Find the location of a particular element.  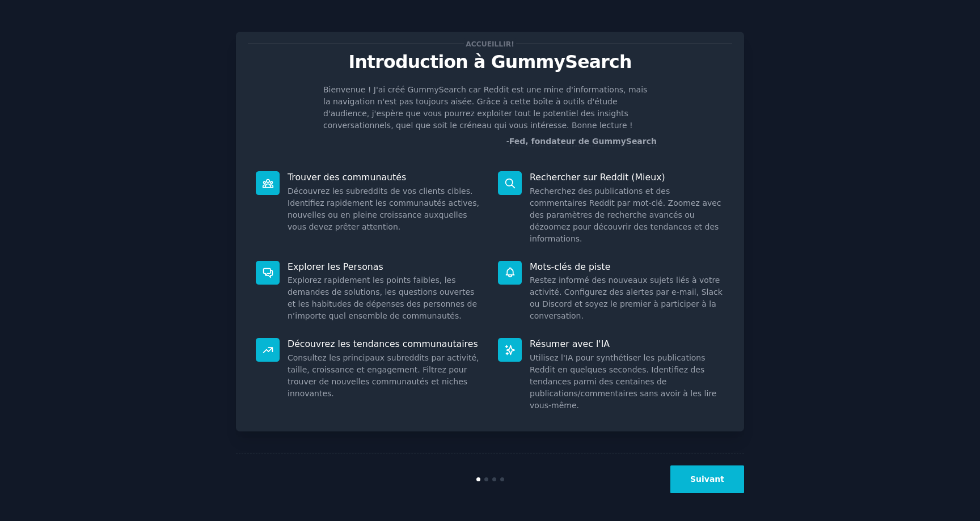

font: Trouver des communautés is located at coordinates (347, 177).